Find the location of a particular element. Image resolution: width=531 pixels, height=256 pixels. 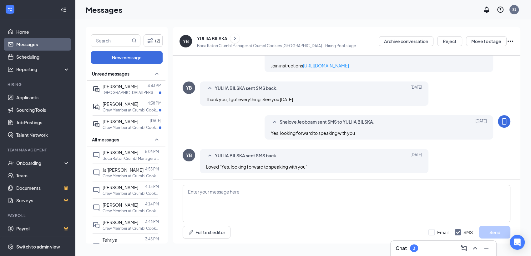

svg: Collapse is located at coordinates (63, 10).